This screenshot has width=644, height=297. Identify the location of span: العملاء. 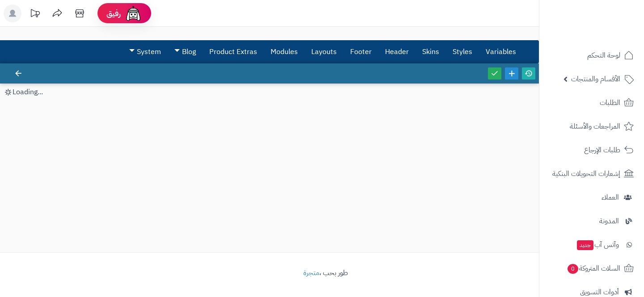
(610, 197).